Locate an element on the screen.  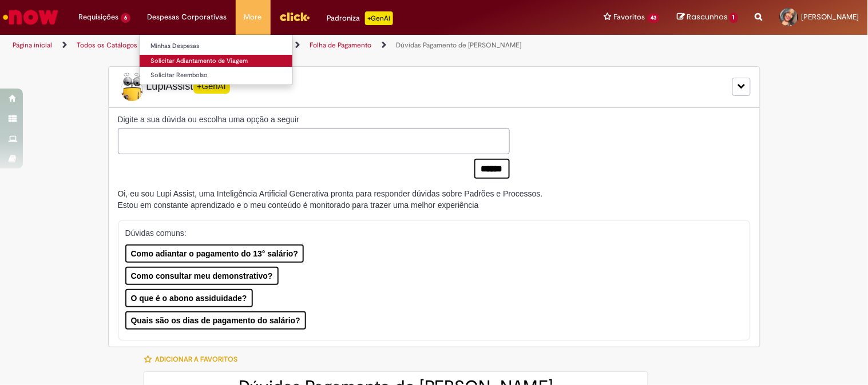
a: Todos os Catálogos is located at coordinates (107, 45).